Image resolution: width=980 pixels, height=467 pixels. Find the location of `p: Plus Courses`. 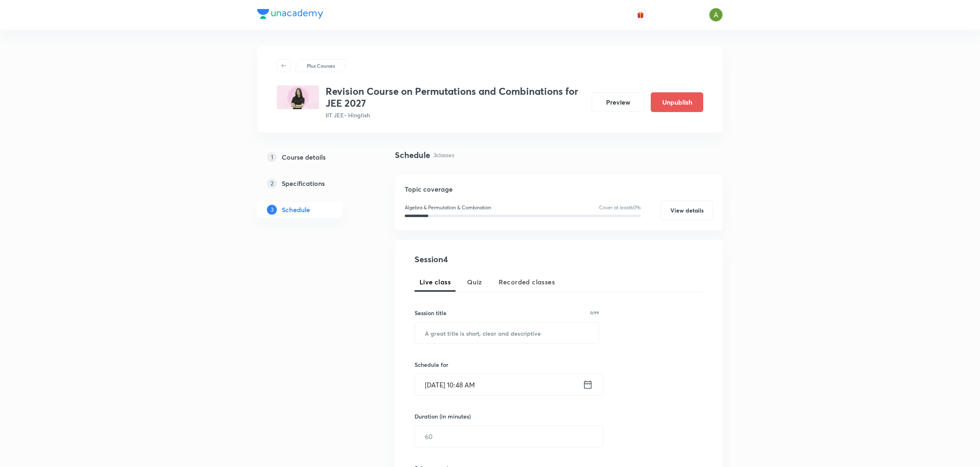

p: Plus Courses is located at coordinates (320, 66).